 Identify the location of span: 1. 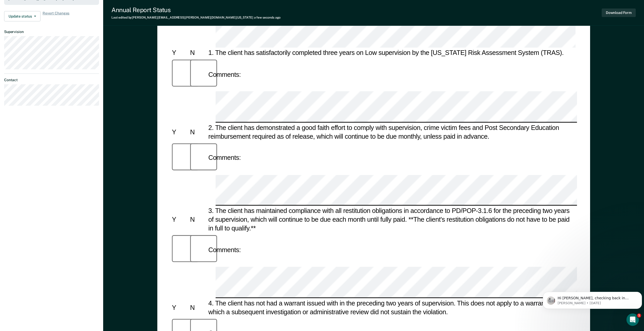
(639, 315).